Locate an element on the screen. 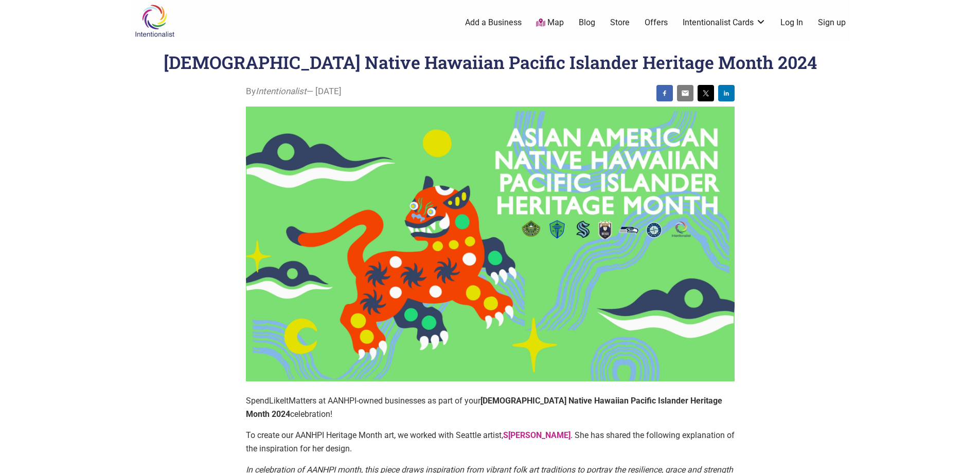 This screenshot has width=980, height=473. img: linkedin sharing button is located at coordinates (727, 93).